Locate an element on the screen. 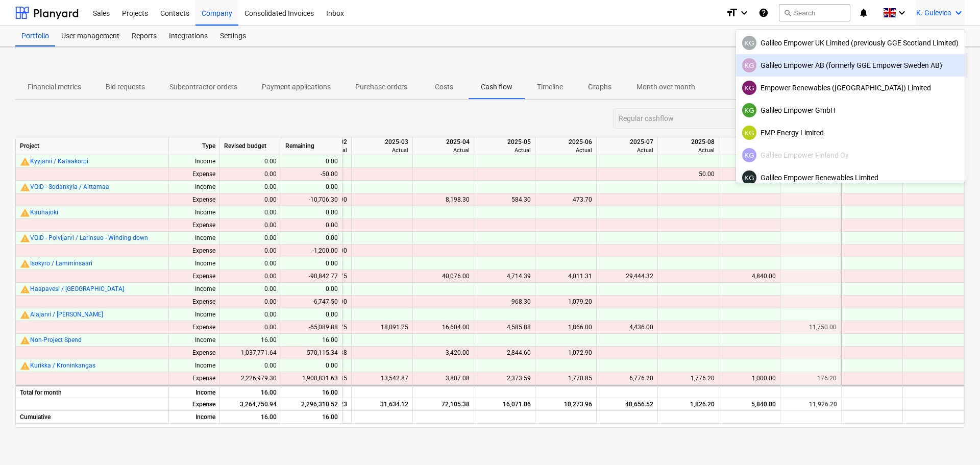 The height and width of the screenshot is (465, 980). div: Galileo Empower GmbH is located at coordinates (851, 110).